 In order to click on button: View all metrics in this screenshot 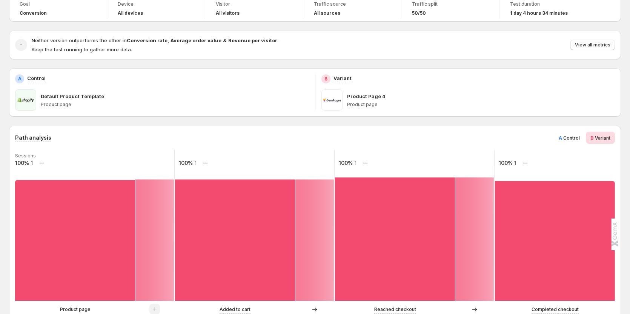, I will do `click(593, 45)`.